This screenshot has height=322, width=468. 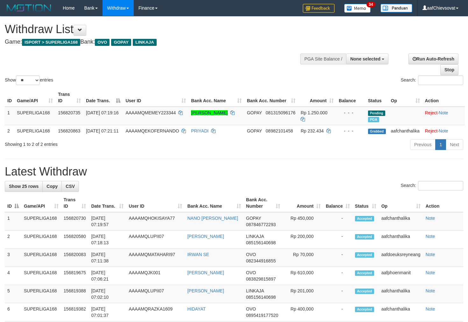 I want to click on img: panduan.png, so click(x=397, y=8).